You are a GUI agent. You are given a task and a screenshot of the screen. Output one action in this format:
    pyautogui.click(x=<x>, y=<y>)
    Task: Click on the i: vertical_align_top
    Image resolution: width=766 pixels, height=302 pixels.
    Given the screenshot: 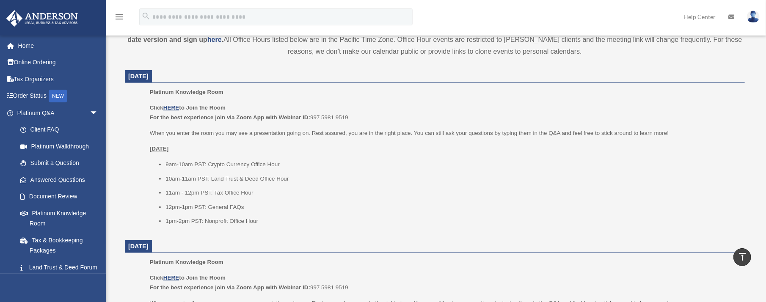 What is the action you would take?
    pyautogui.click(x=743, y=257)
    